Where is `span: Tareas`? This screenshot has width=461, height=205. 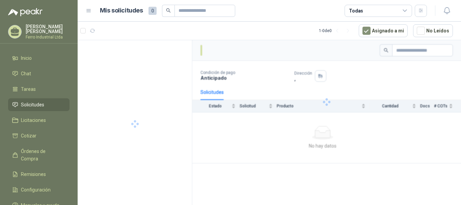 span: Tareas is located at coordinates (28, 89).